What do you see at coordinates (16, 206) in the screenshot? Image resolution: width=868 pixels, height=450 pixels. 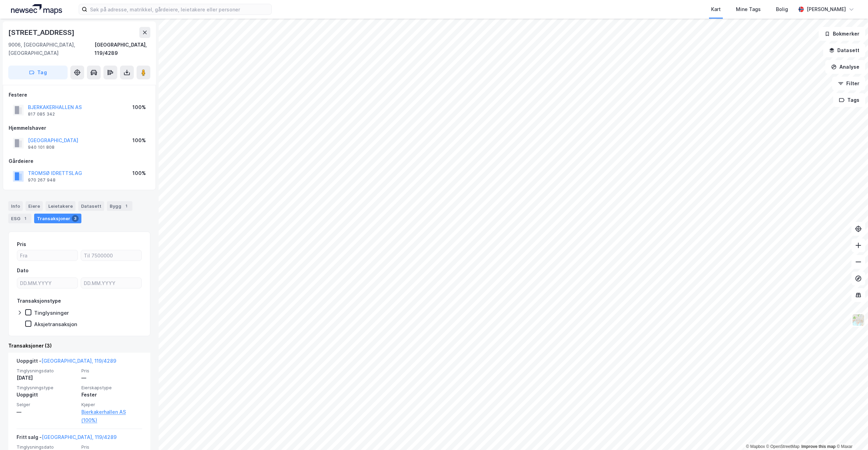 I see `div: Info` at bounding box center [16, 206].